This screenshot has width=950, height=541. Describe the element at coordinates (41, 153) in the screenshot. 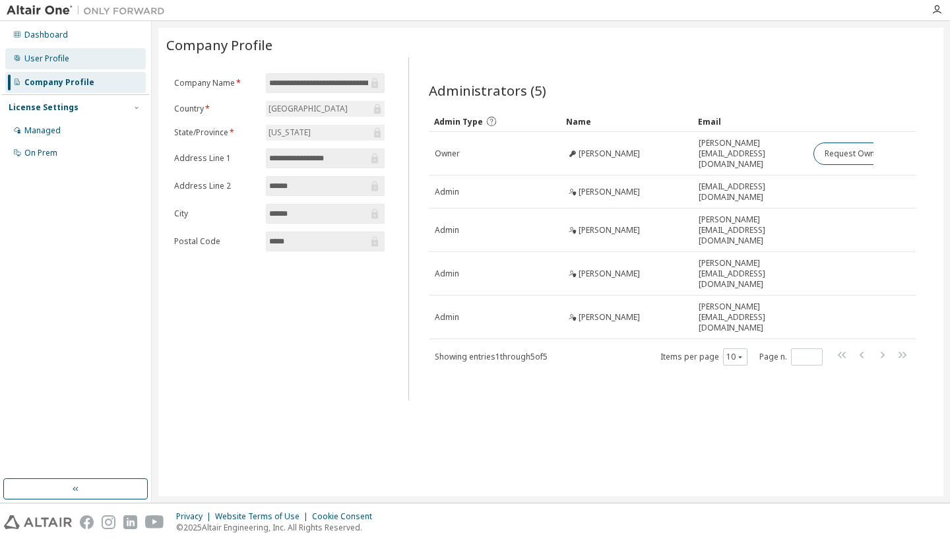

I see `div: On Prem` at that location.